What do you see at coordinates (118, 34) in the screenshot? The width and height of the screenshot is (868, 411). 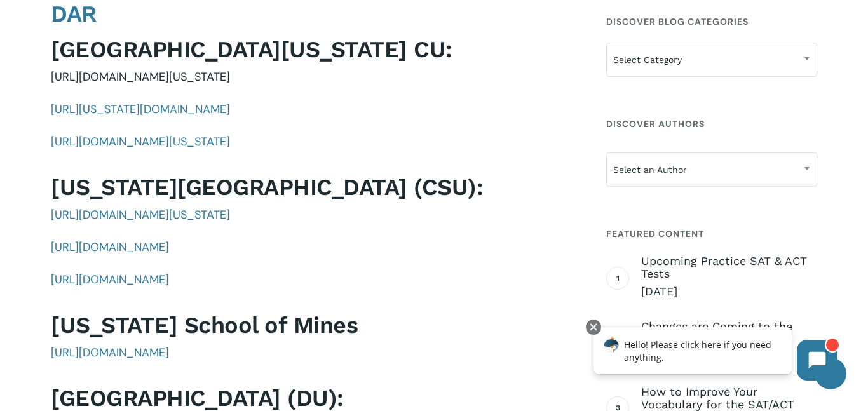 I see `span: Hello! Please click here if you need anything.` at bounding box center [118, 34].